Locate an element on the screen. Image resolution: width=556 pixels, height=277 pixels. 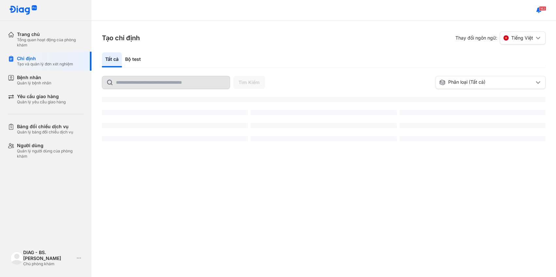
div: Bệnh nhân is located at coordinates (34, 77).